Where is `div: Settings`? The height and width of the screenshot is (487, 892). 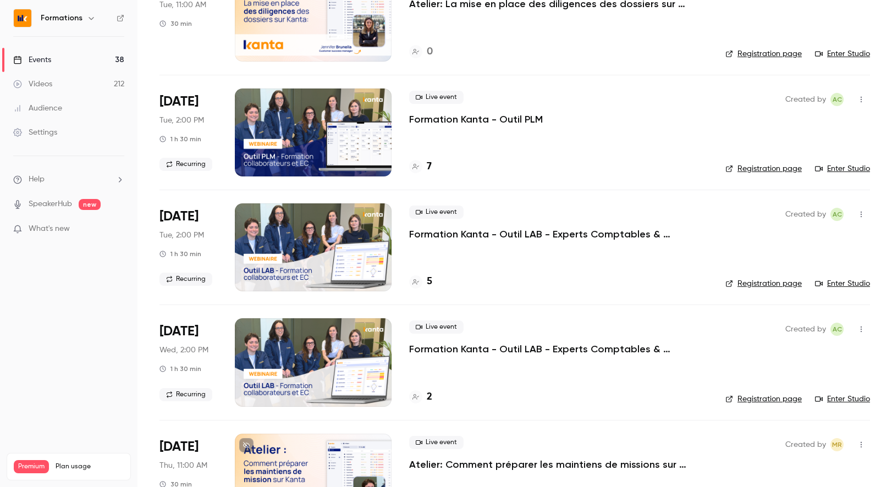
div: Settings is located at coordinates (35, 133).